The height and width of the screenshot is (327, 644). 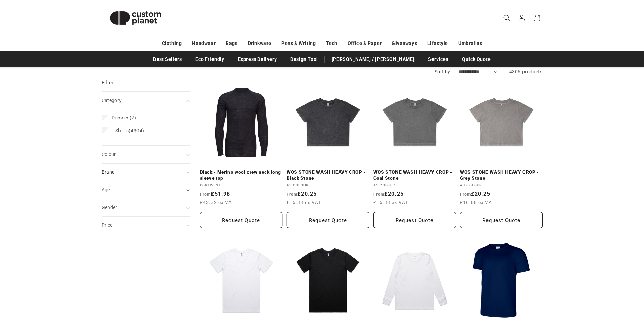 What do you see at coordinates (507, 18) in the screenshot?
I see `summary: Search` at bounding box center [507, 18].